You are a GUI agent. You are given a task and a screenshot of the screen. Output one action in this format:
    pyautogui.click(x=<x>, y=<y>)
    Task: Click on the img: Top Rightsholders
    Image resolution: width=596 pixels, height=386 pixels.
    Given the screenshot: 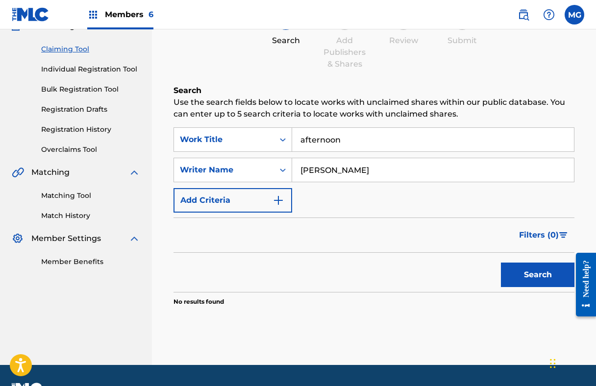 What is the action you would take?
    pyautogui.click(x=93, y=15)
    